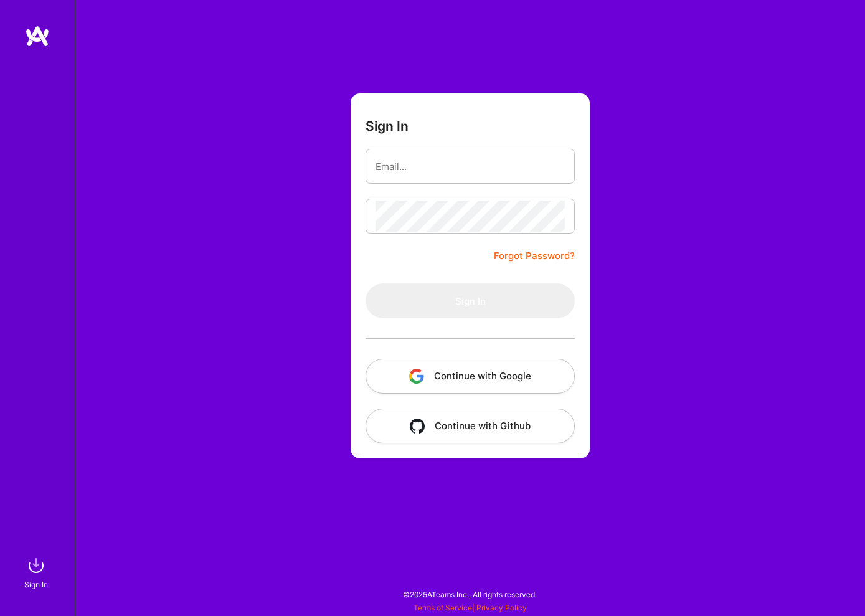  What do you see at coordinates (469, 594) in the screenshot?
I see `div: © 2025 ATeams Inc., All rights reserved.` at bounding box center [469, 594].